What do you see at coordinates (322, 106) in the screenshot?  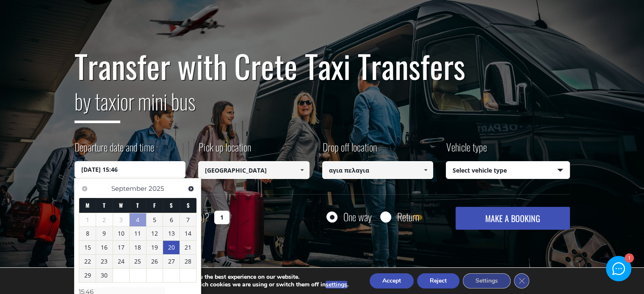 I see `h2: or mini bus` at bounding box center [322, 106].